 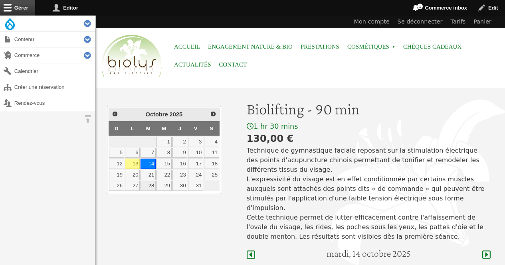 I want to click on img: Accueil, so click(x=132, y=56).